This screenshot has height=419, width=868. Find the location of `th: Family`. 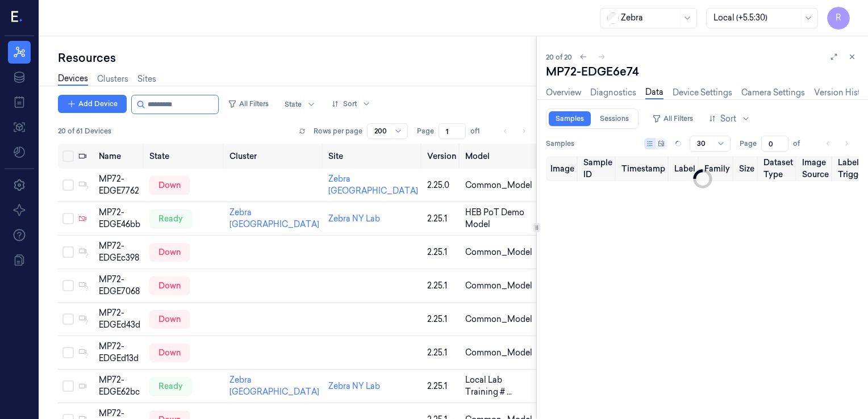

th: Family is located at coordinates (717, 169).